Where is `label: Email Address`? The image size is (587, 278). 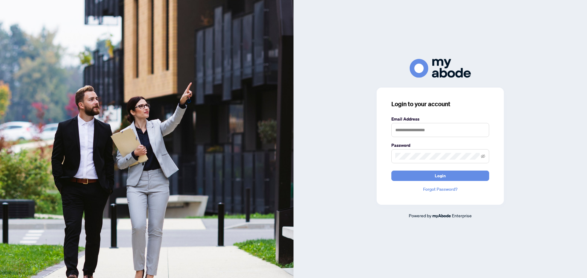
label: Email Address is located at coordinates (440, 119).